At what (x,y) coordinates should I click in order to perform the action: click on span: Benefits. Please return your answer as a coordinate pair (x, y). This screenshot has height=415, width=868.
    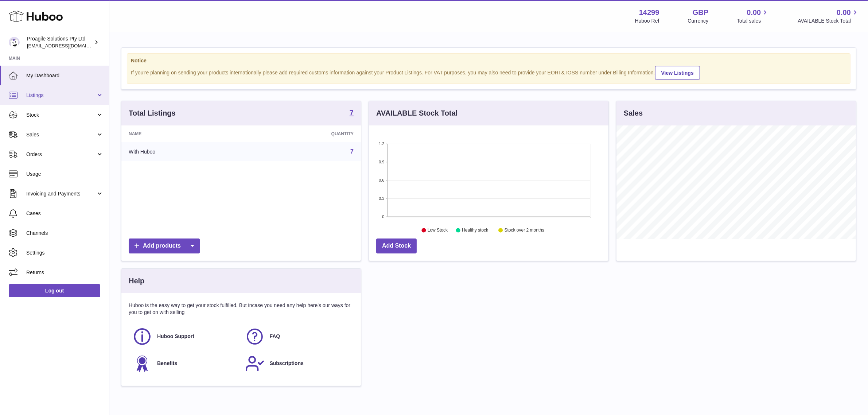
    Looking at the image, I should click on (167, 363).